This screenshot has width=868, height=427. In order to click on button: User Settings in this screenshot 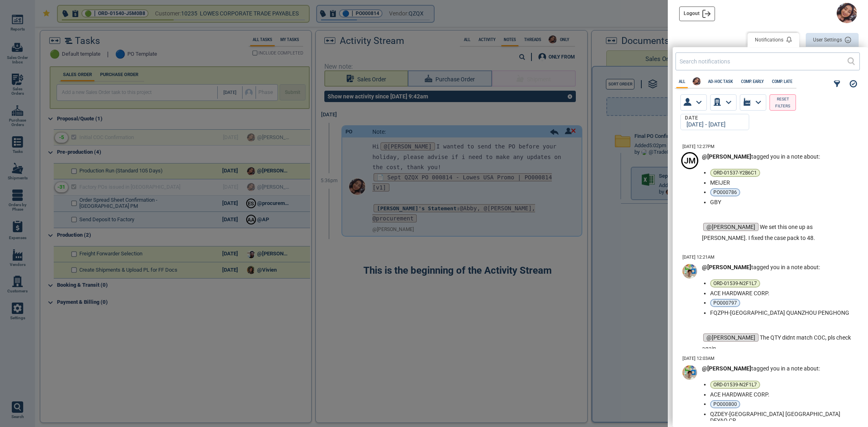, I will do `click(832, 40)`.